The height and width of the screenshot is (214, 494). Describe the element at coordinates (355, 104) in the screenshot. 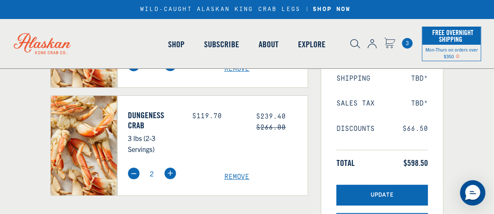

I see `span: Sales Tax` at that location.